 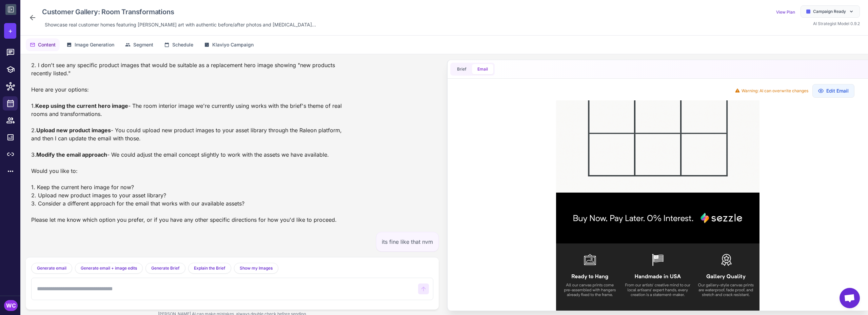 I want to click on button: Explain the Brief, so click(x=210, y=268).